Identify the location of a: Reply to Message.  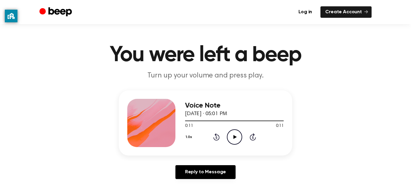
(206, 172).